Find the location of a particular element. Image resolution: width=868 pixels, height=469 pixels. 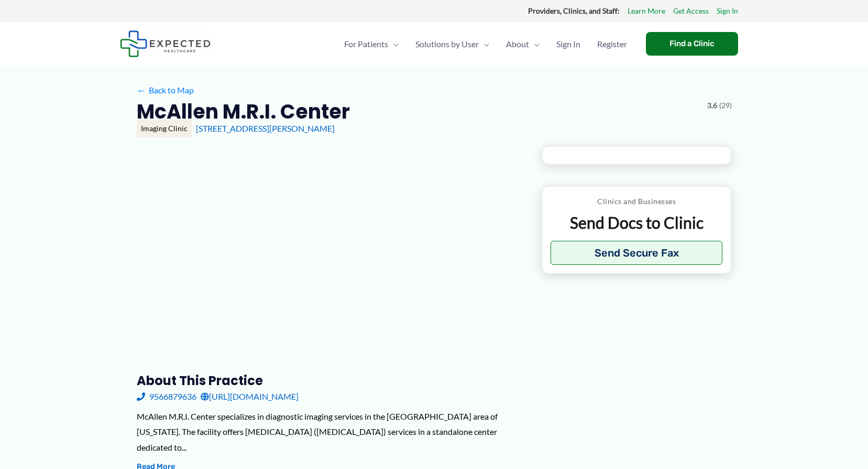

a: For PatientsMenu Toggle is located at coordinates (371, 44).